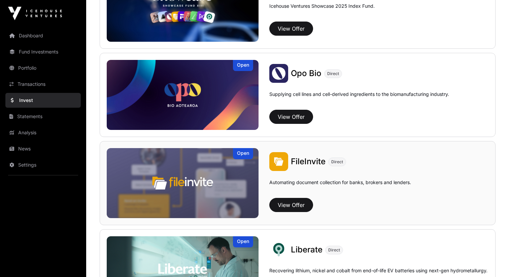  What do you see at coordinates (43, 52) in the screenshot?
I see `a: Fund Investments` at bounding box center [43, 52].